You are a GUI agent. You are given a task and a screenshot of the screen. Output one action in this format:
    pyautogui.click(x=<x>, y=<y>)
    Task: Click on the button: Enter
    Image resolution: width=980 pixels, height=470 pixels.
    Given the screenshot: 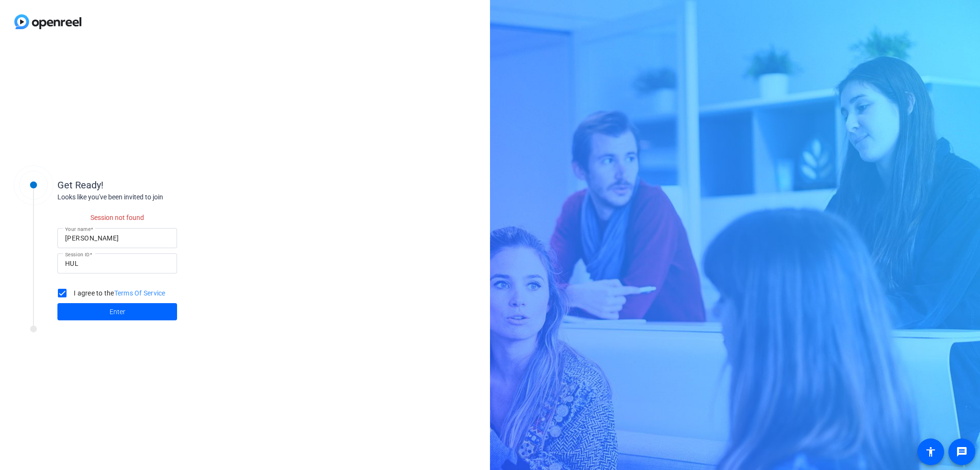 What is the action you would take?
    pyautogui.click(x=117, y=312)
    